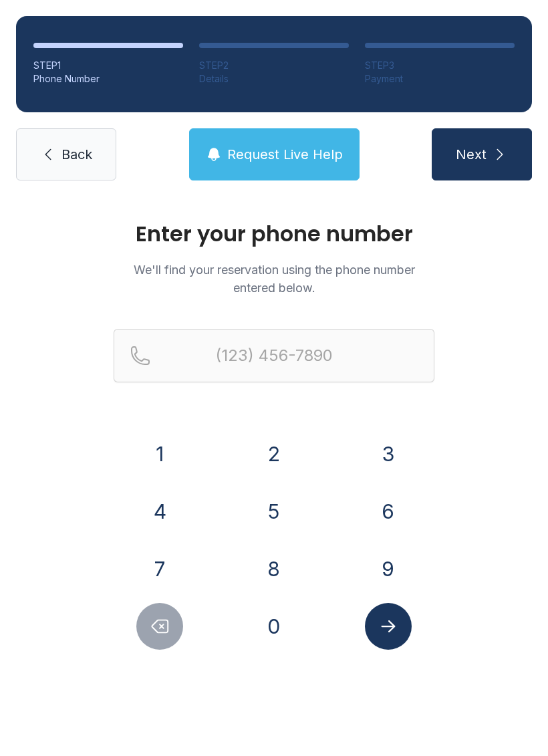 This screenshot has width=548, height=756. What do you see at coordinates (159, 512) in the screenshot?
I see `button: 4` at bounding box center [159, 512].